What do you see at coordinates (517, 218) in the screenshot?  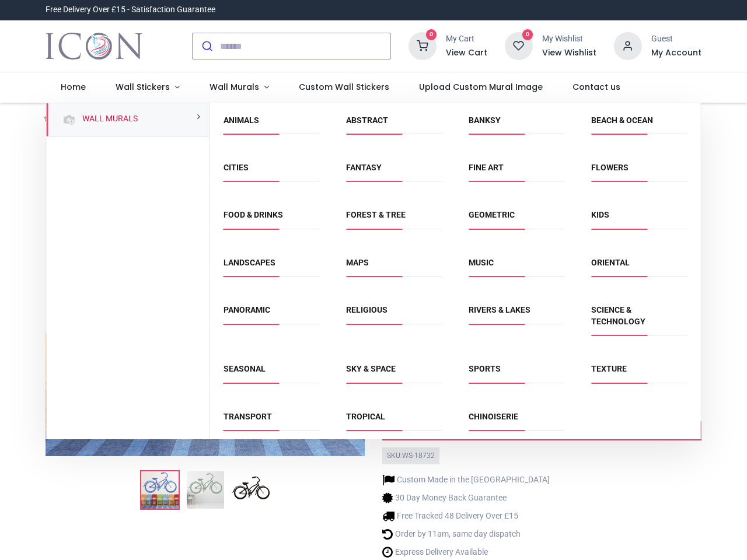 I see `span: Geometric` at bounding box center [517, 218].